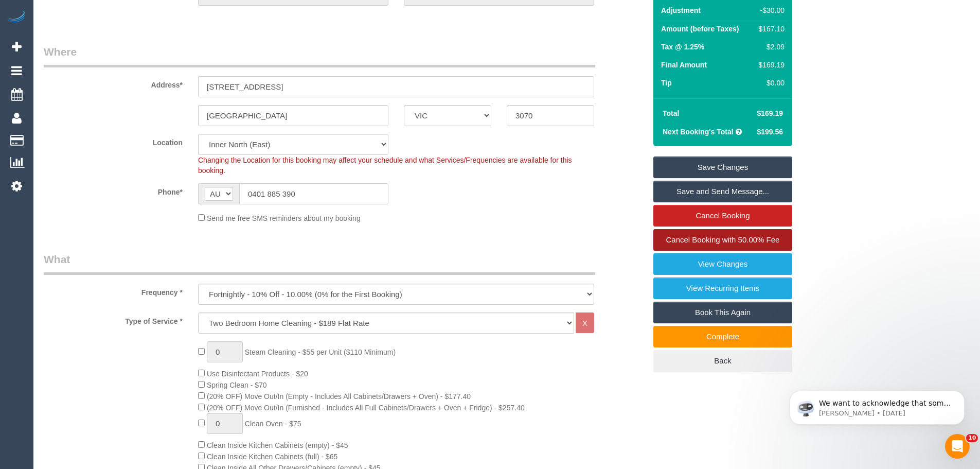 The image size is (980, 469). I want to click on p: Message from Ellie, sent 2d ago, so click(111, 45).